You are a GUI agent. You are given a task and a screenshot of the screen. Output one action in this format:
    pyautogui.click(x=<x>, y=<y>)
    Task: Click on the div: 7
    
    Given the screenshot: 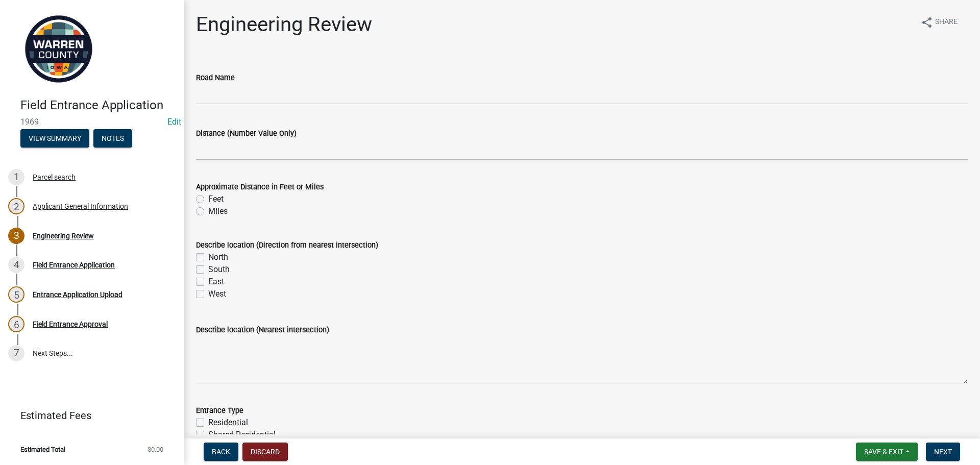 What is the action you would take?
    pyautogui.click(x=16, y=353)
    